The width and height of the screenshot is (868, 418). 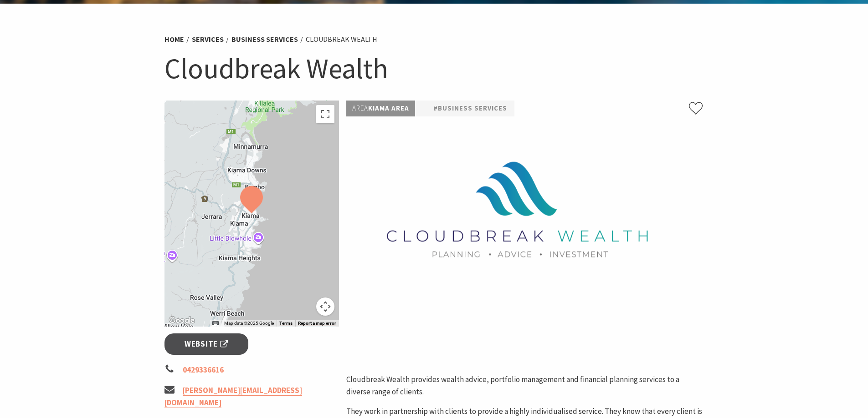 What do you see at coordinates (380, 108) in the screenshot?
I see `p: Kiama Area` at bounding box center [380, 108].